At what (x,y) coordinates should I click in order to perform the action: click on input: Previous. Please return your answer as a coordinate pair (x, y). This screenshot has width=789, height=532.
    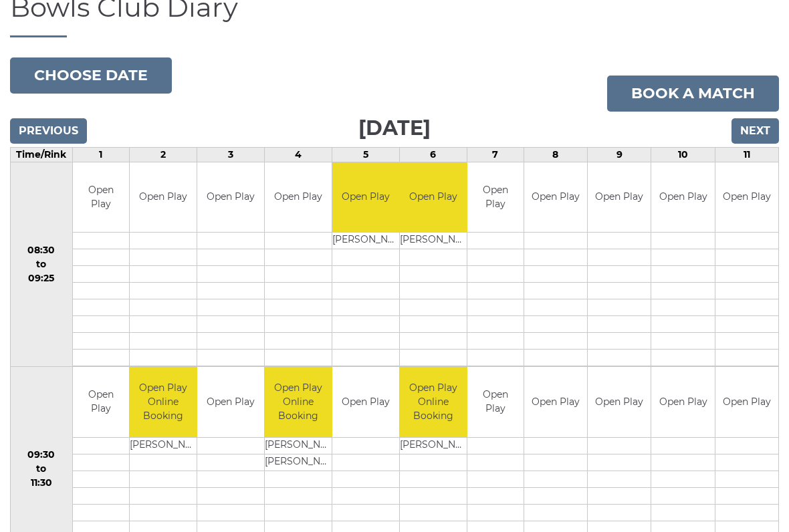
    Looking at the image, I should click on (48, 132).